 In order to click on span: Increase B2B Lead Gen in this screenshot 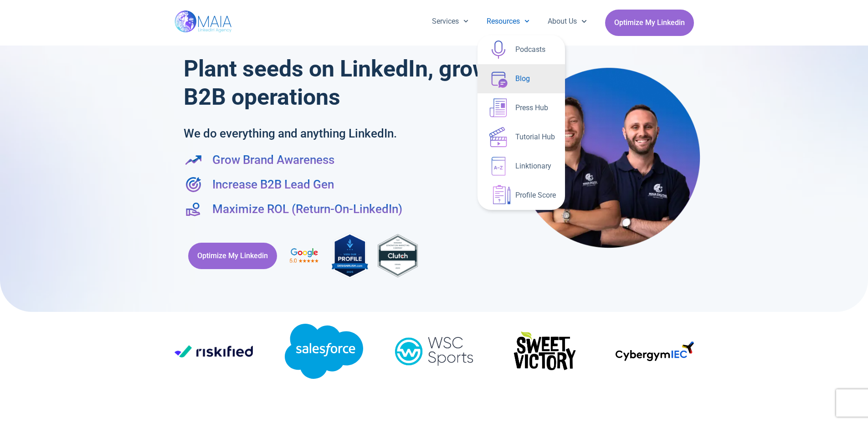, I will do `click(272, 185)`.